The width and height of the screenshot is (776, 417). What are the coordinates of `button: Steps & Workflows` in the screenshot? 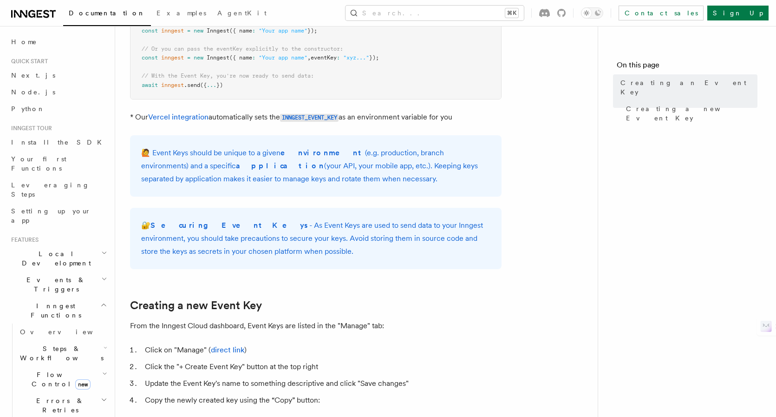 It's located at (63, 353).